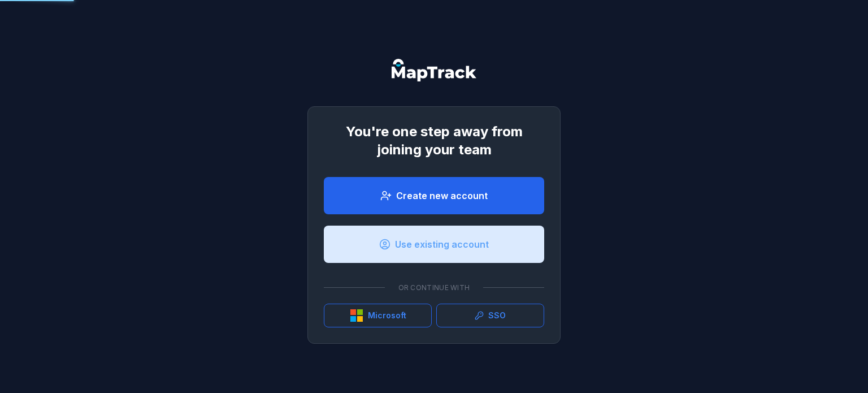 This screenshot has width=868, height=393. Describe the element at coordinates (434, 70) in the screenshot. I see `nav: Global` at that location.